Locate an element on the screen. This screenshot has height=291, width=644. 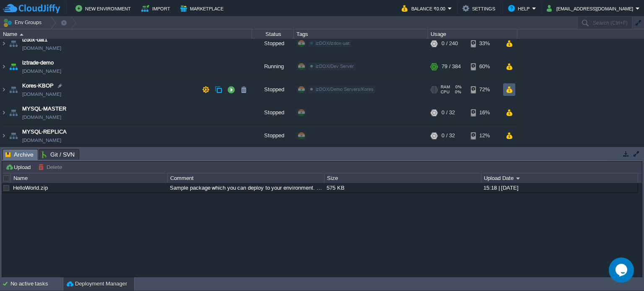
div: Size is located at coordinates (403, 178).